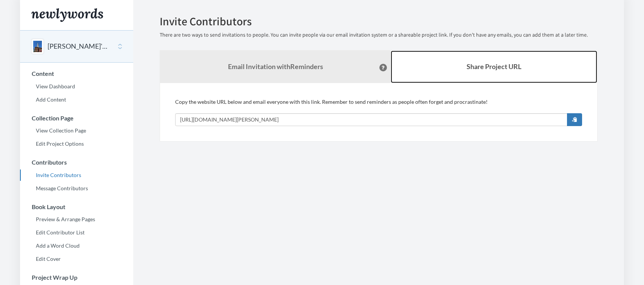 This screenshot has width=644, height=285. What do you see at coordinates (379, 35) in the screenshot?
I see `p: There are two ways to send invitations to people. You can invite people via our email invitation ...` at bounding box center [379, 35].